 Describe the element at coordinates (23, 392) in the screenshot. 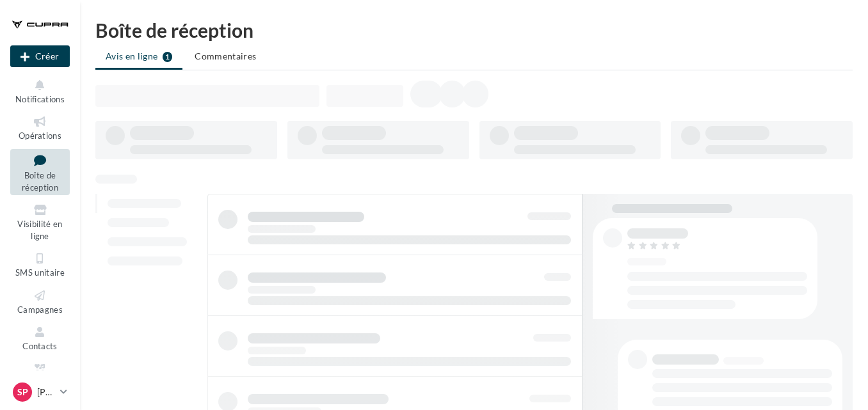

I see `span: Sp` at that location.